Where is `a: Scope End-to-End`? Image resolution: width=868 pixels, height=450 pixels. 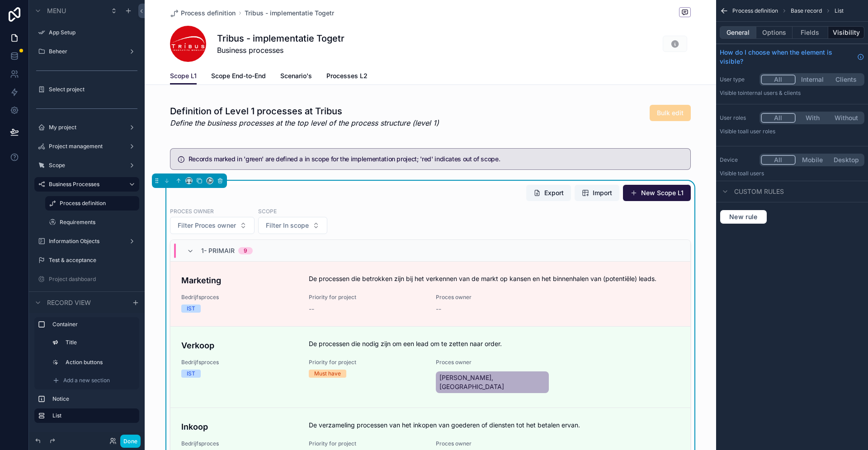 a: Scope End-to-End is located at coordinates (238, 77).